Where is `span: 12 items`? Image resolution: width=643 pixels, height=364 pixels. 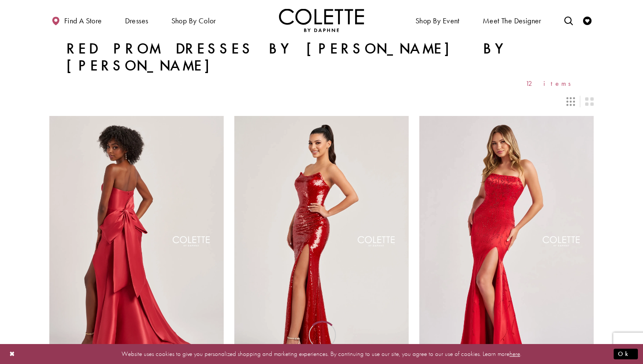 span: 12 items is located at coordinates (552, 83).